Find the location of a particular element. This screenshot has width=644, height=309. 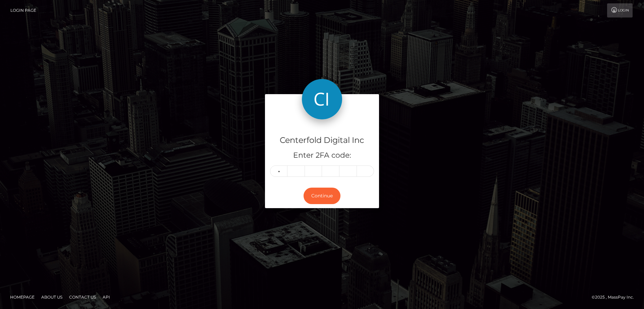

img: Centerfold Digital Inc is located at coordinates (322, 99).